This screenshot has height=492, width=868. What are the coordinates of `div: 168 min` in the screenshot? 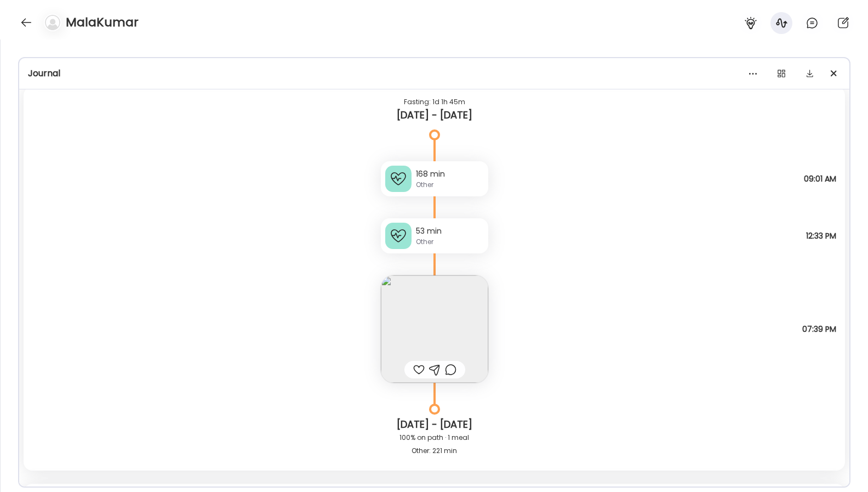 It's located at (449, 173).